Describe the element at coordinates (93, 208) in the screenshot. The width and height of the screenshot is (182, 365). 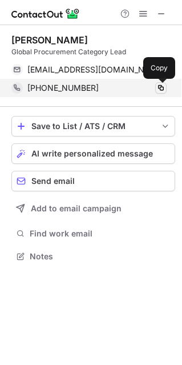
I see `button: Add to email campaign` at that location.